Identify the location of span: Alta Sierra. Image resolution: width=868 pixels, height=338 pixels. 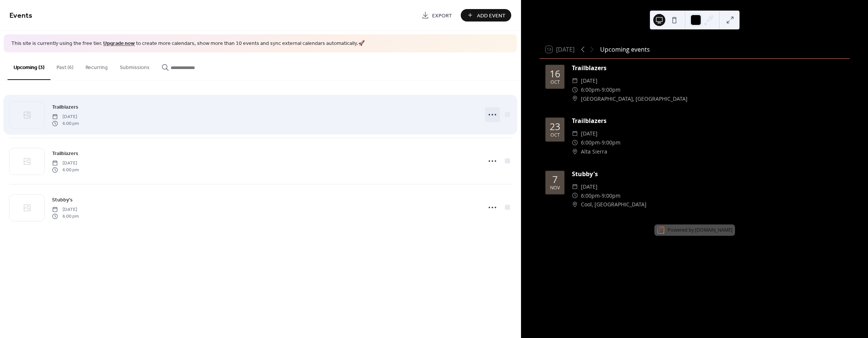
(594, 151).